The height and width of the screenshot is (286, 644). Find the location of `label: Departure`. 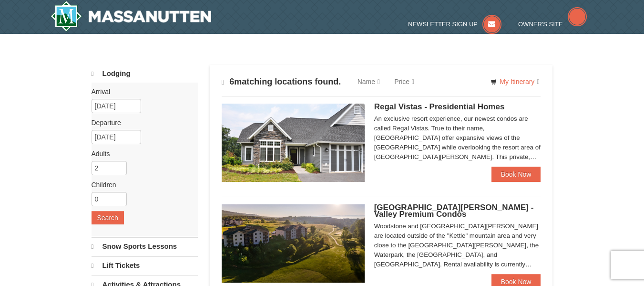

label: Departure is located at coordinates (141, 122).